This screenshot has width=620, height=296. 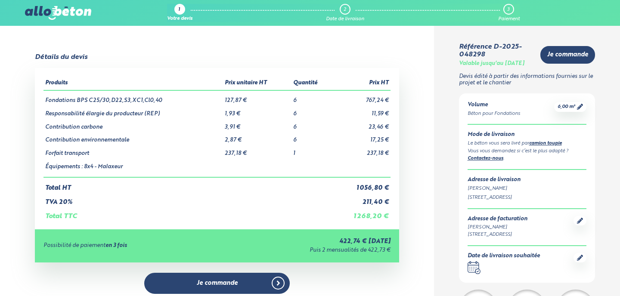 What do you see at coordinates (188, 199) in the screenshot?
I see `td: TVA 20%` at bounding box center [188, 199].